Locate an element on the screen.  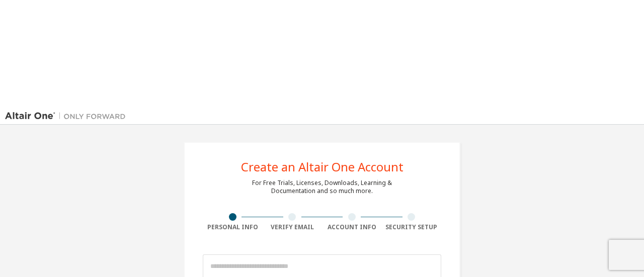
div: Create an Altair One Account is located at coordinates (322, 167).